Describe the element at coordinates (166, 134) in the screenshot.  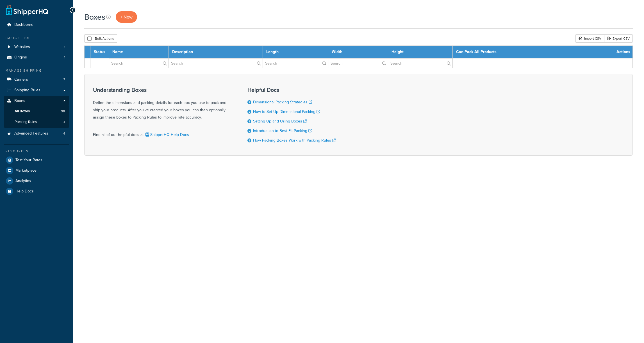
I see `a: ShipperHQ Help Docs` at that location.